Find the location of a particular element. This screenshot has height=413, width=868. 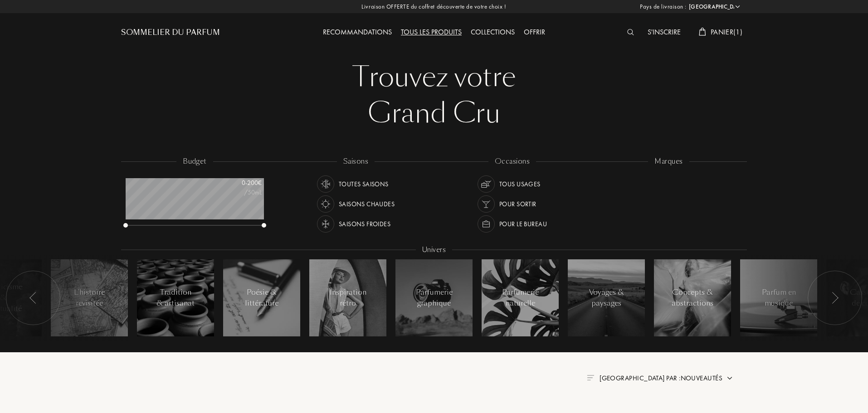

div: Saisons chaudes is located at coordinates (366, 204).